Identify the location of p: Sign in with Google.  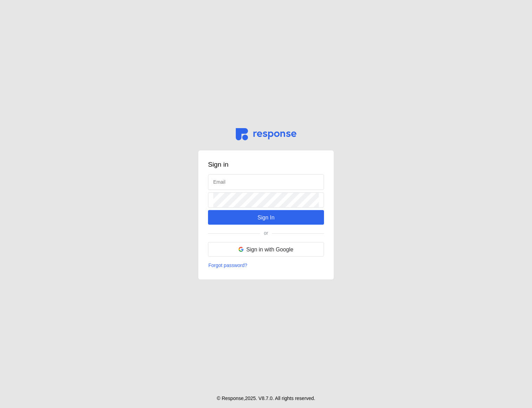
(270, 249).